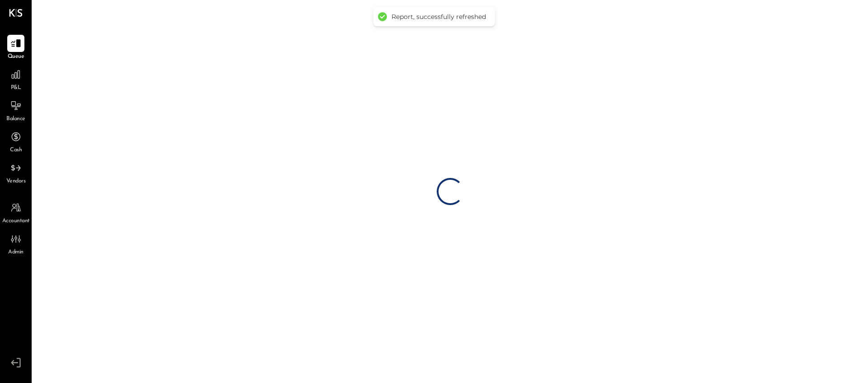  What do you see at coordinates (16, 253) in the screenshot?
I see `span: Admin` at bounding box center [16, 253].